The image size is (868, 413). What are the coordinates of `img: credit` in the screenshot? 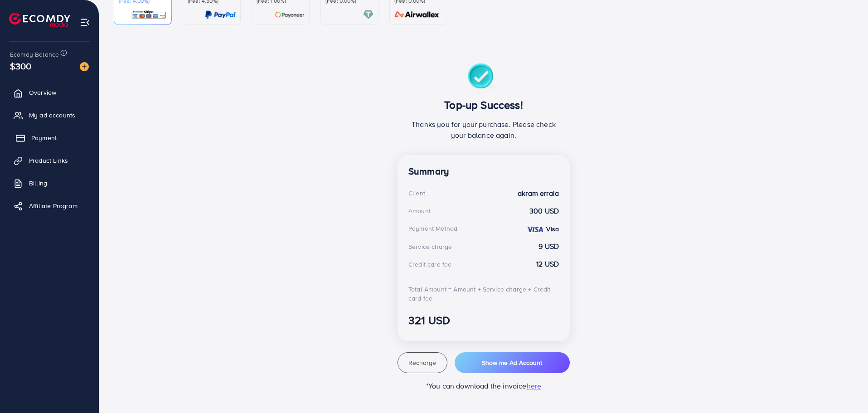 It's located at (535, 229).